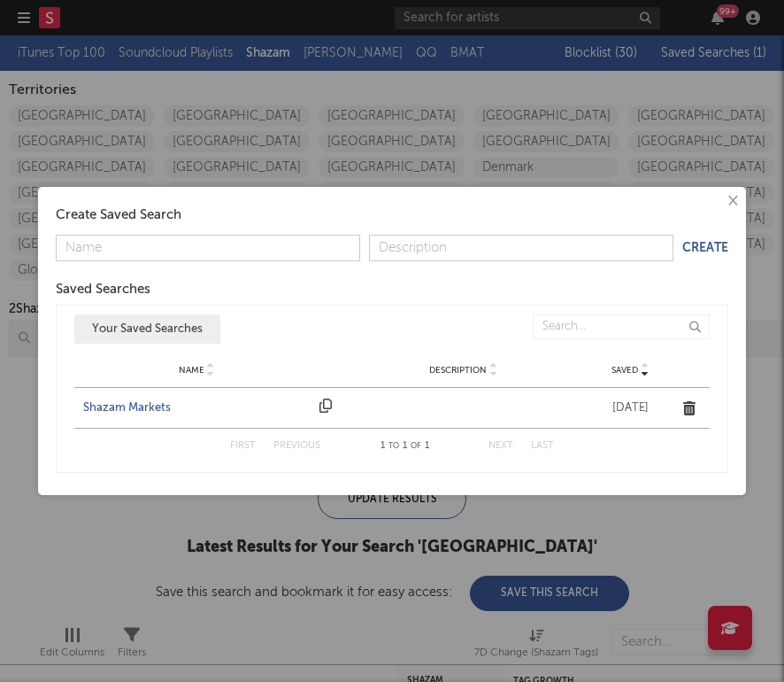 The height and width of the screenshot is (682, 784). Describe the element at coordinates (392, 215) in the screenshot. I see `div: Create Saved Search` at that location.